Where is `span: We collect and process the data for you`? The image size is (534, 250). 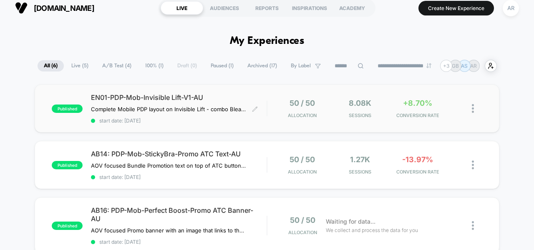
span: We collect and process the data for you is located at coordinates (372, 229).